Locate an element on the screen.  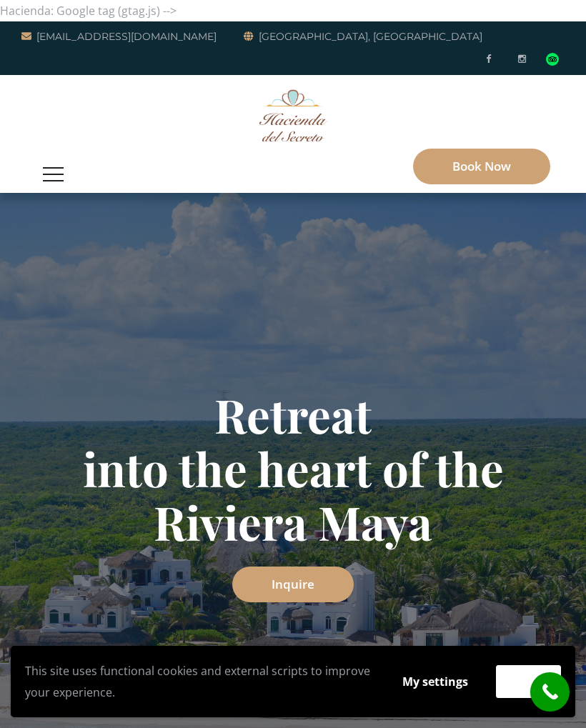
a: call is located at coordinates (550, 692).